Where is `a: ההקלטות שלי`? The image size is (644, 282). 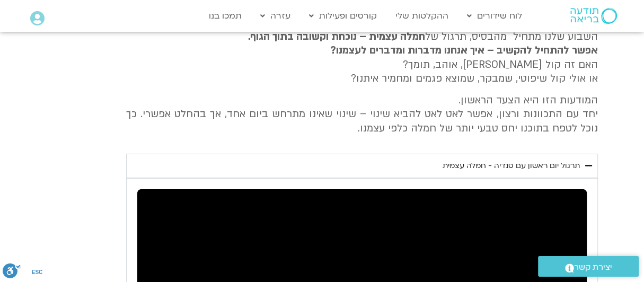 a: ההקלטות שלי is located at coordinates (422, 16).